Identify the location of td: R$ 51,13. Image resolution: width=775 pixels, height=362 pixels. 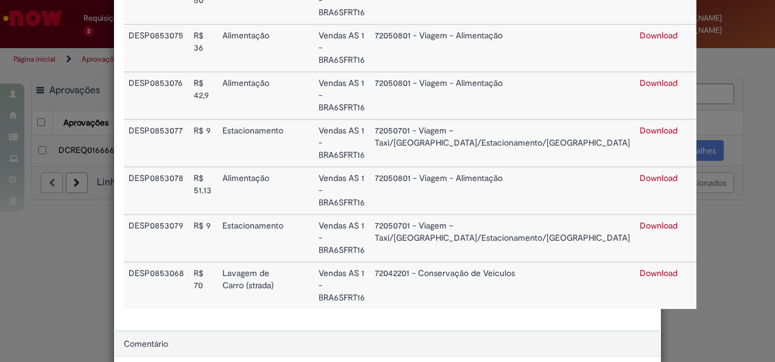
(203, 191).